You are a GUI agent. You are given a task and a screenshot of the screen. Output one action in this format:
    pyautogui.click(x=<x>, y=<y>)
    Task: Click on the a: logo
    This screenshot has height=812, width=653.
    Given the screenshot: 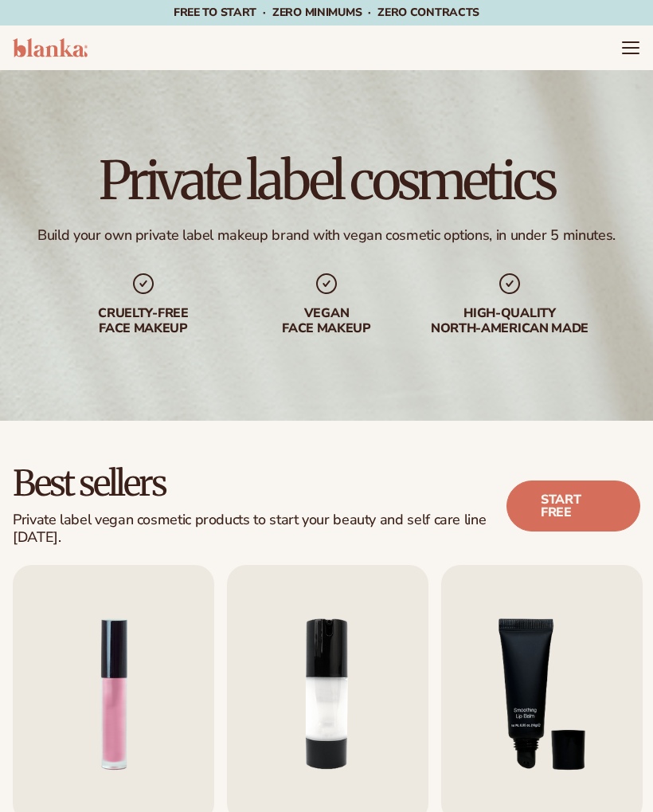 What is the action you would take?
    pyautogui.click(x=51, y=48)
    